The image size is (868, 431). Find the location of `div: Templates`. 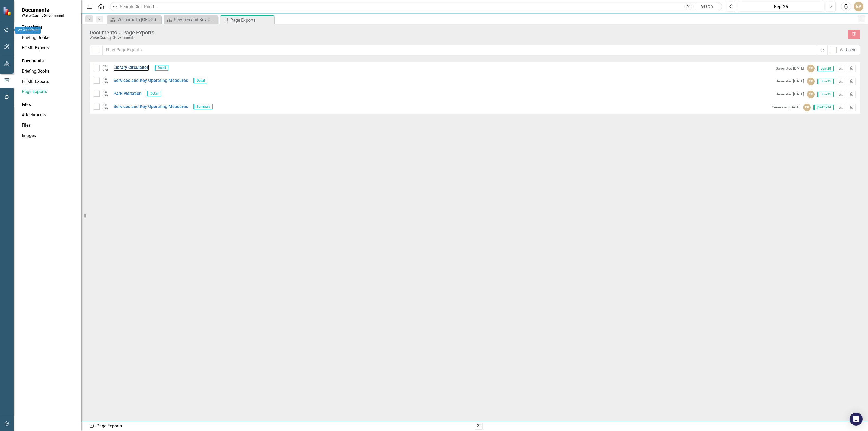

div: Templates is located at coordinates (49, 27).